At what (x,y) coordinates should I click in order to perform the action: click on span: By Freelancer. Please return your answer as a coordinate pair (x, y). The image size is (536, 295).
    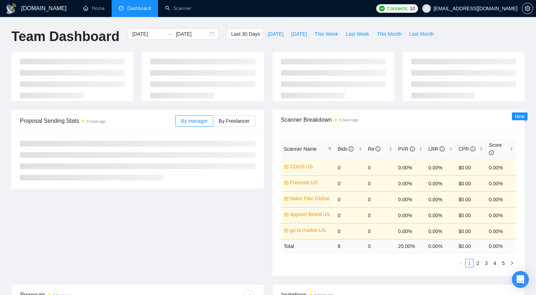
    Looking at the image, I should click on (234, 121).